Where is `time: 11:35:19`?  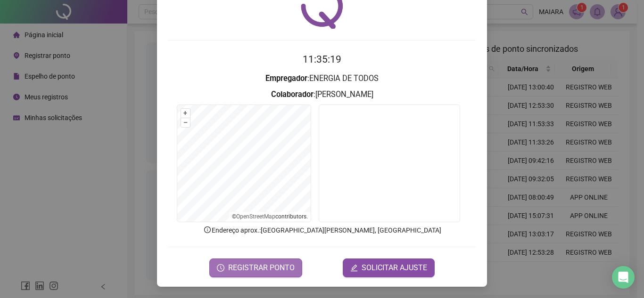
time: 11:35:19 is located at coordinates (322, 59).